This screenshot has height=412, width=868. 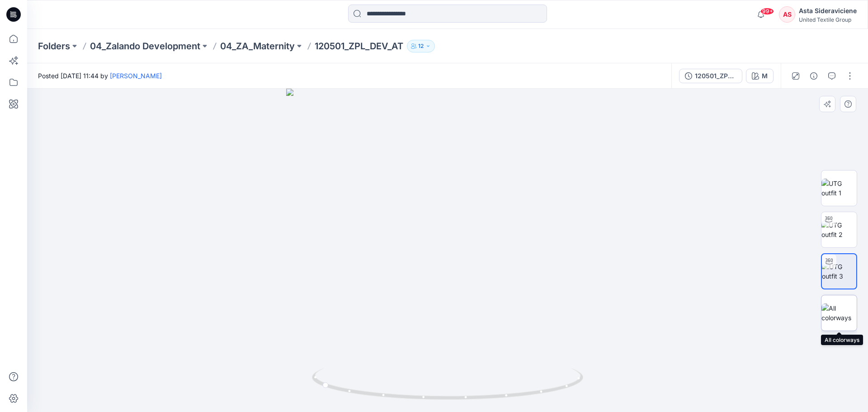 What do you see at coordinates (829, 11) in the screenshot?
I see `div: Asta Sideraviciene` at bounding box center [829, 11].